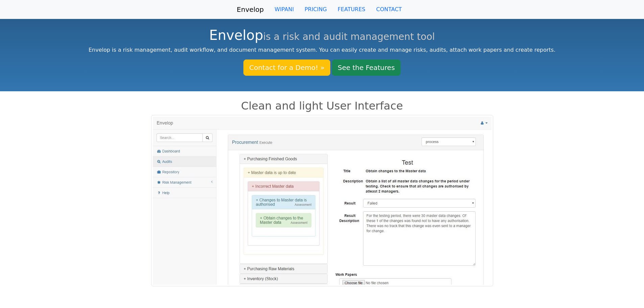 This screenshot has width=644, height=308. Describe the element at coordinates (322, 50) in the screenshot. I see `p: Envelop is a risk management, audit workflow, and document management system. You can easily crea...` at that location.